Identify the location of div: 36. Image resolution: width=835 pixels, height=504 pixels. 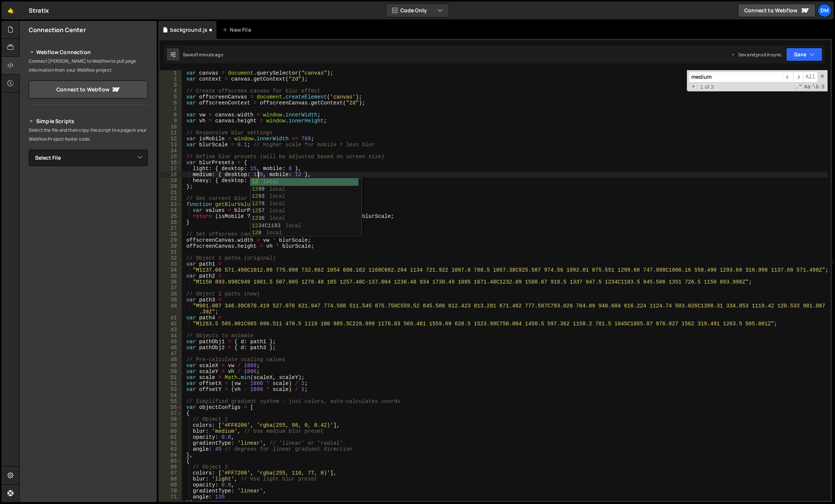
(170, 282).